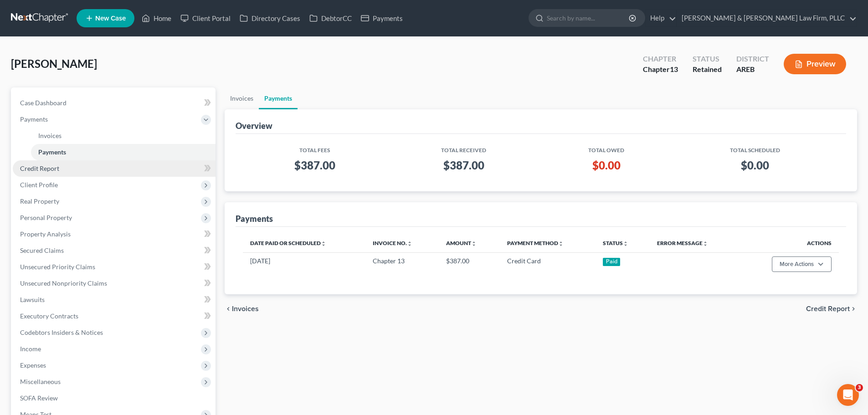 Image resolution: width=868 pixels, height=415 pixels. Describe the element at coordinates (114, 300) in the screenshot. I see `a: Lawsuits` at that location.